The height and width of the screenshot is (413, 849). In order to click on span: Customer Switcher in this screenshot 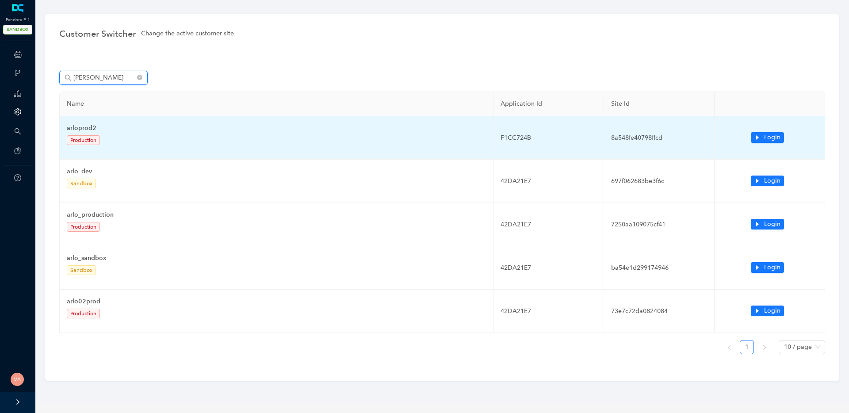, I will do `click(97, 34)`.